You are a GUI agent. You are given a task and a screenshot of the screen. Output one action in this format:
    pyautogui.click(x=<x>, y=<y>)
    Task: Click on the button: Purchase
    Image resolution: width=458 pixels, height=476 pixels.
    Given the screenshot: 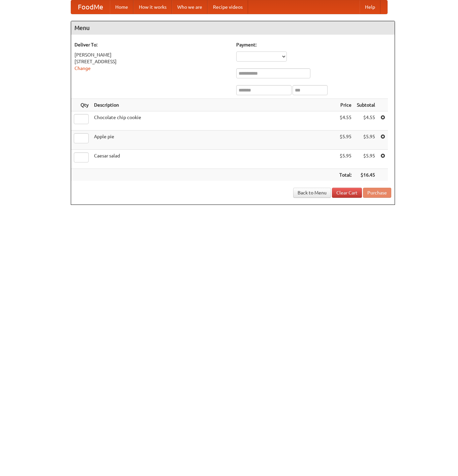 What is the action you would take?
    pyautogui.click(x=377, y=193)
    